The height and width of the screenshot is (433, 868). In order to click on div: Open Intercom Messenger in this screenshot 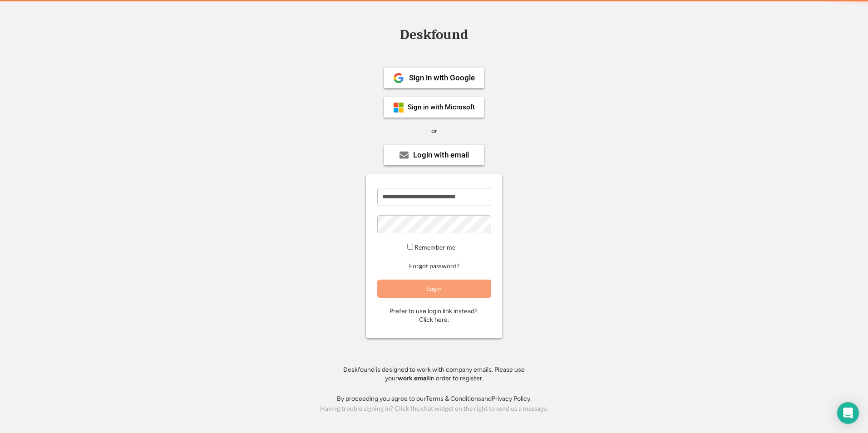, I will do `click(849, 413)`.